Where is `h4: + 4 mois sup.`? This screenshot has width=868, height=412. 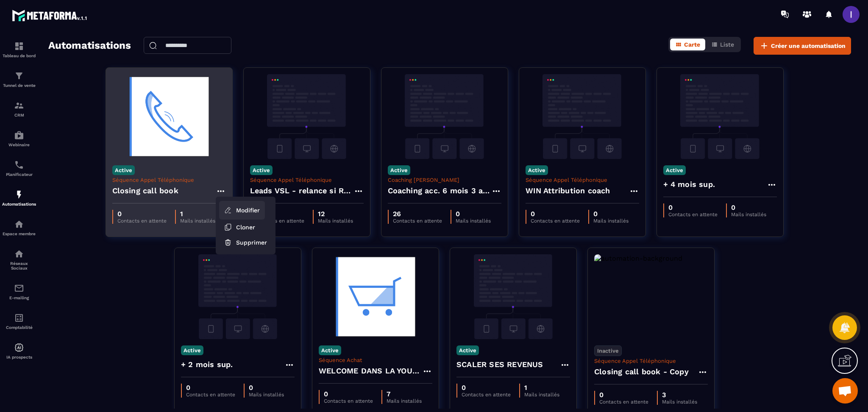 h4: + 4 mois sup. is located at coordinates (690, 184).